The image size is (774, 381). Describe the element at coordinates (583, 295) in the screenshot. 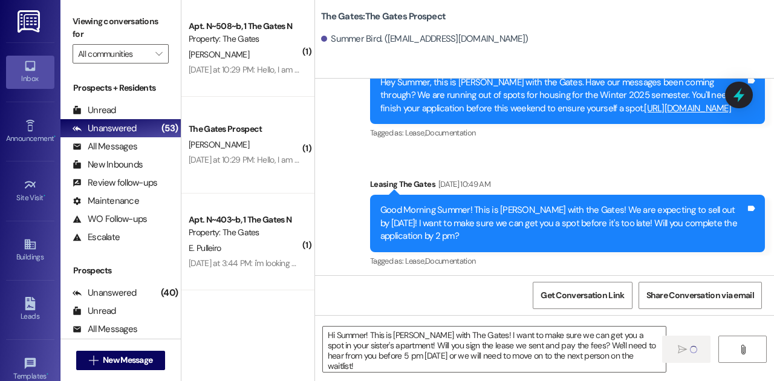

I see `span: Get Conversation Link` at that location.